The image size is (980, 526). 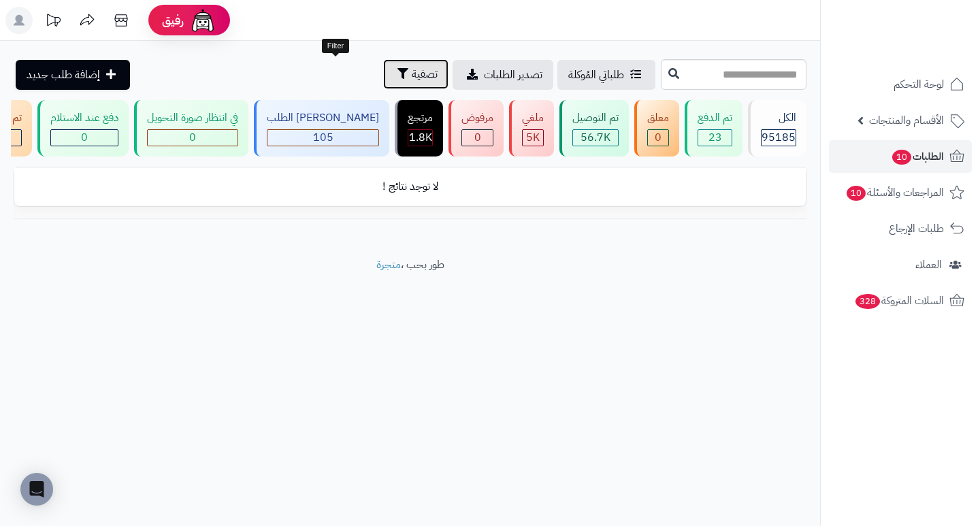 I want to click on span: إضافة طلب جديد, so click(x=63, y=75).